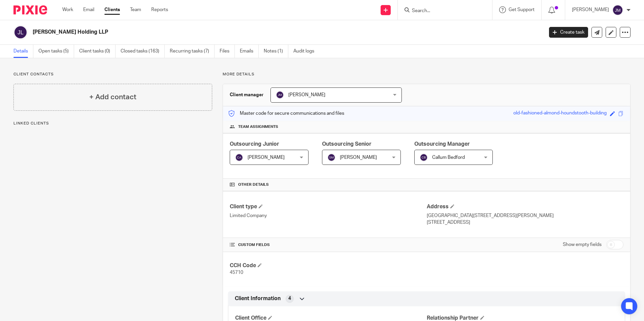 This screenshot has height=321, width=644. I want to click on p: More details, so click(427, 74).